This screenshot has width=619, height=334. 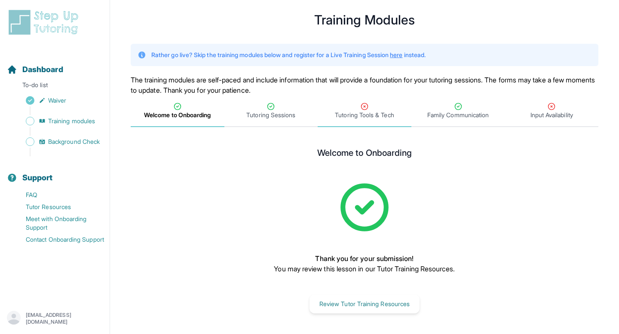 I want to click on button: Review Tutor Training Resources, so click(x=364, y=304).